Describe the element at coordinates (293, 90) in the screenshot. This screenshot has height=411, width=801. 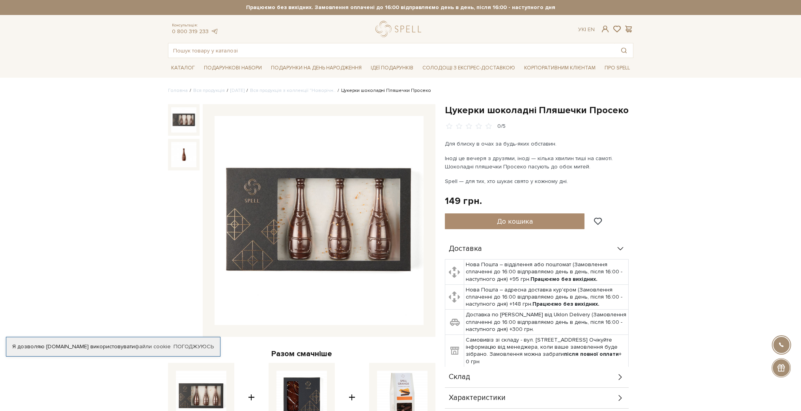
I see `a: Вся продукція з коллекції "Новорічн..` at that location.